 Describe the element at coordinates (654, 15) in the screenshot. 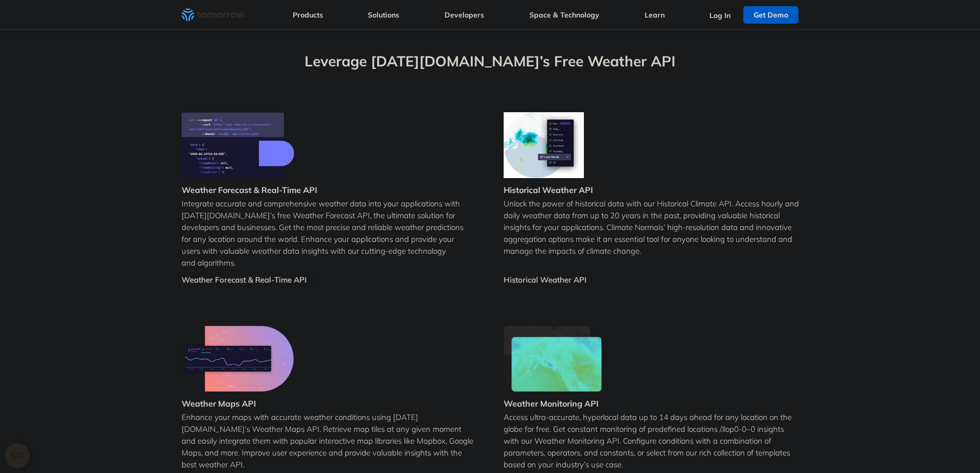

I see `a: Learn` at that location.